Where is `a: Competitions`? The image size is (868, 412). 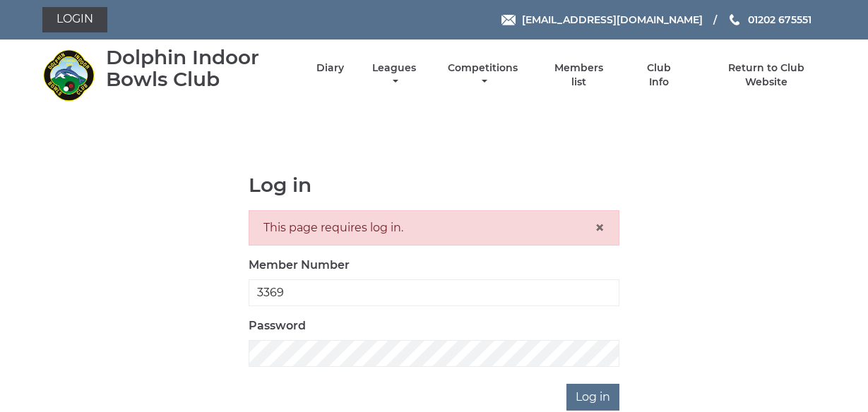 a: Competitions is located at coordinates (483, 75).